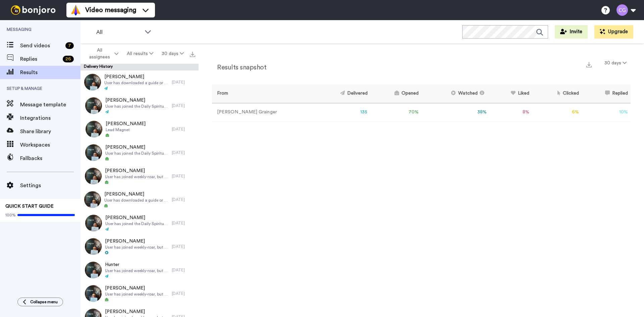  What do you see at coordinates (614, 32) in the screenshot?
I see `button: Upgrade` at bounding box center [614, 32].